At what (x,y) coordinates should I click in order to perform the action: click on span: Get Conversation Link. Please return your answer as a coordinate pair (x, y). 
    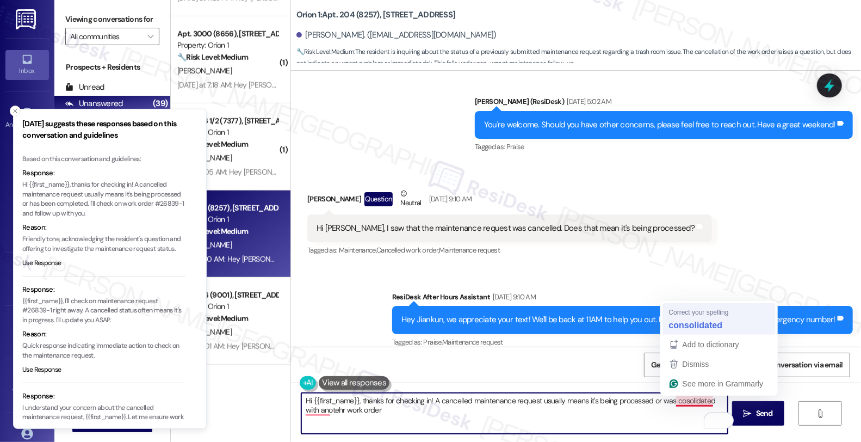
    Looking at the image, I should click on (689, 364).